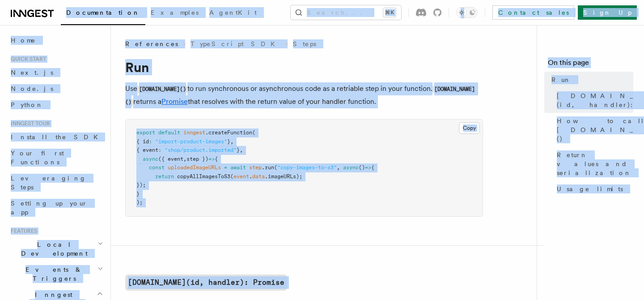 The image size is (644, 300). I want to click on span: AgentKit, so click(233, 13).